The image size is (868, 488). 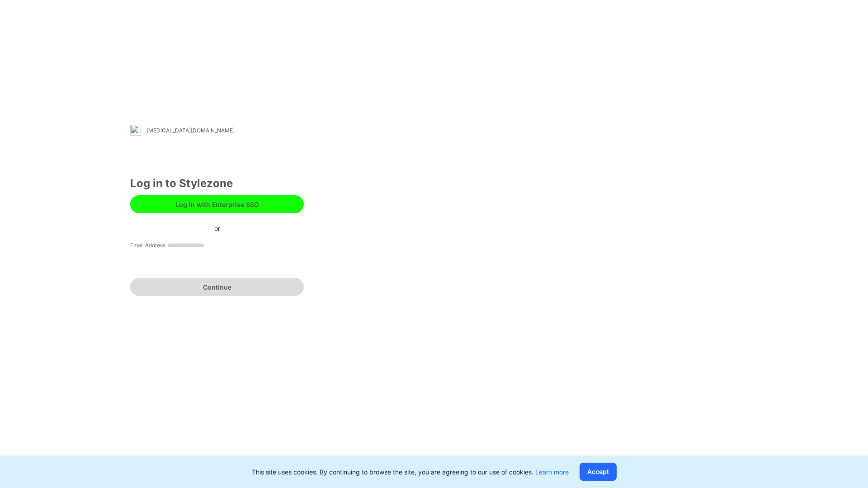 I want to click on div: Log in to Stylezone, so click(x=217, y=183).